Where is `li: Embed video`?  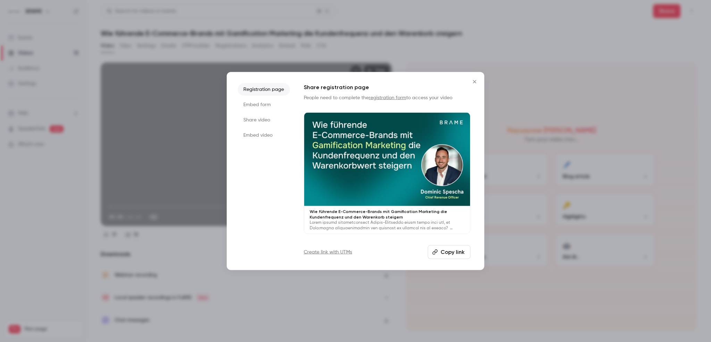 li: Embed video is located at coordinates (264, 135).